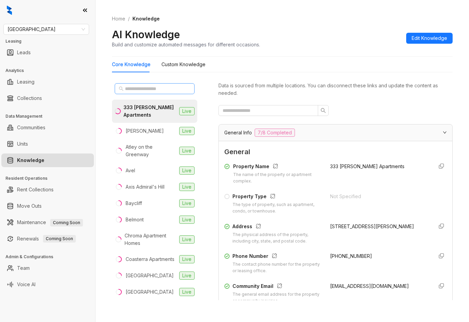 The height and width of the screenshot is (322, 469). What do you see at coordinates (47, 160) in the screenshot?
I see `li: Knowledge` at bounding box center [47, 160].